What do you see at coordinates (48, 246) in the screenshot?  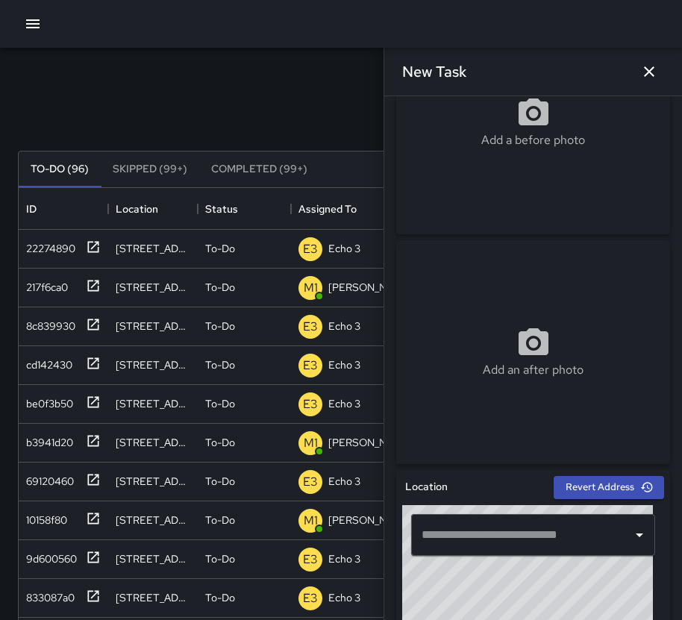 I see `div: 22274890` at bounding box center [48, 246].